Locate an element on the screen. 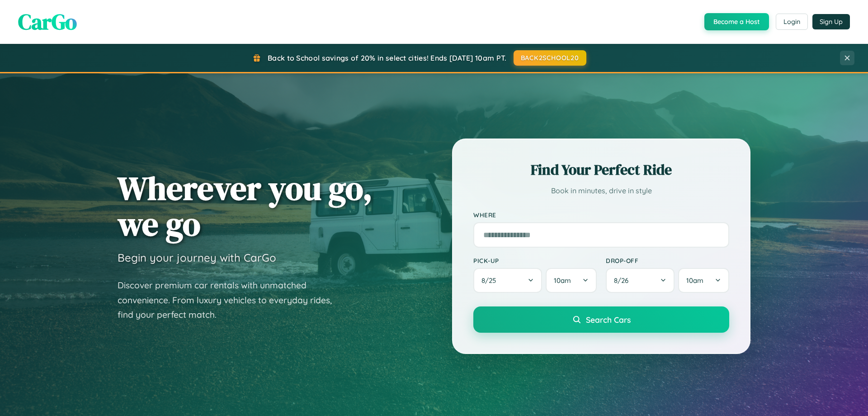 The width and height of the screenshot is (868, 416). label: Pick-up is located at coordinates (535, 260).